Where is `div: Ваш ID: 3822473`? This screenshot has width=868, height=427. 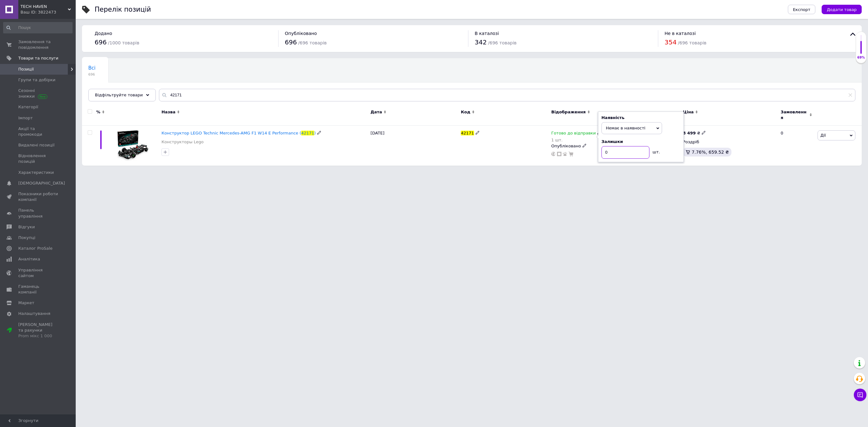
div: Ваш ID: 3822473 is located at coordinates (48, 13).